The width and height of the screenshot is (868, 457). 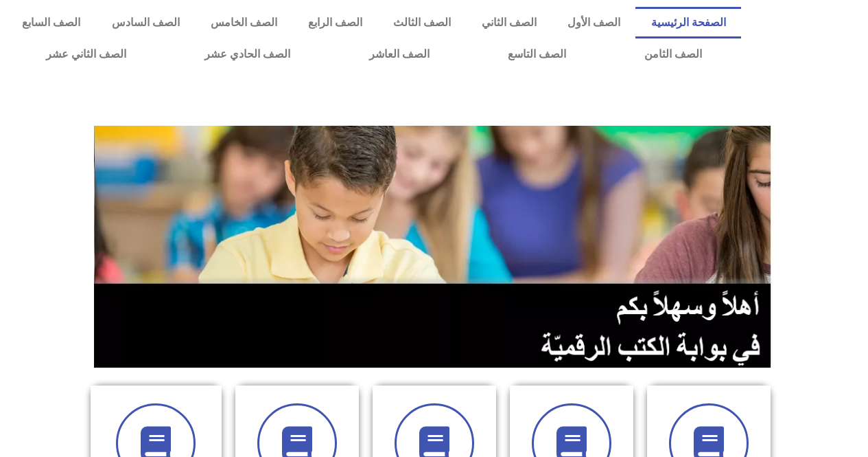 I want to click on a: الصفحة الرئيسية, so click(x=688, y=23).